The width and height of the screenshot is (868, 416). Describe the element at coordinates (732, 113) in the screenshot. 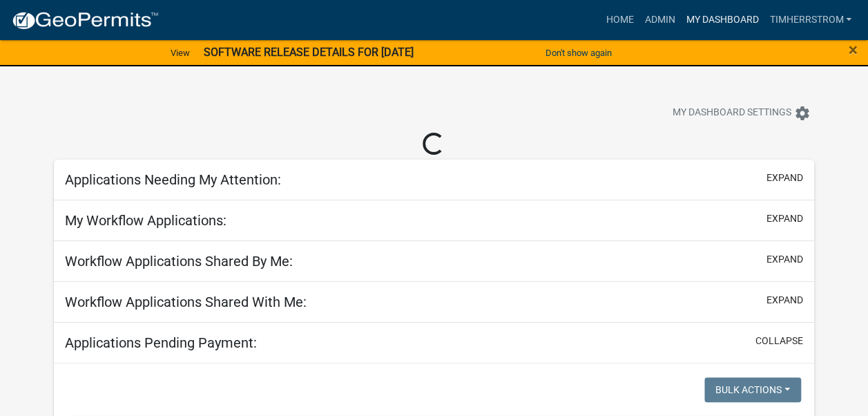

I see `span: My Dashboard Settings` at that location.